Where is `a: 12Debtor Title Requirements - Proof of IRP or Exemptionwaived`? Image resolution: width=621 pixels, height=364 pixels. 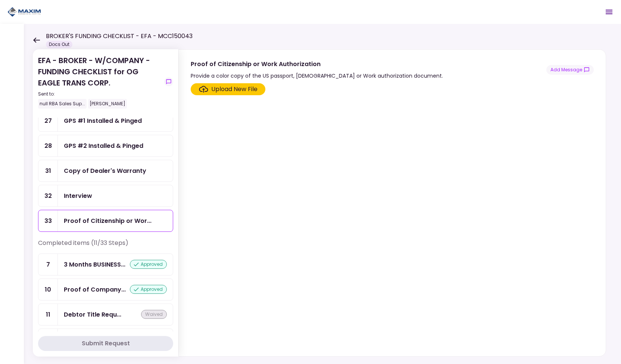
a: 12Debtor Title Requirements - Proof of IRP or Exemptionwaived is located at coordinates (106, 339).